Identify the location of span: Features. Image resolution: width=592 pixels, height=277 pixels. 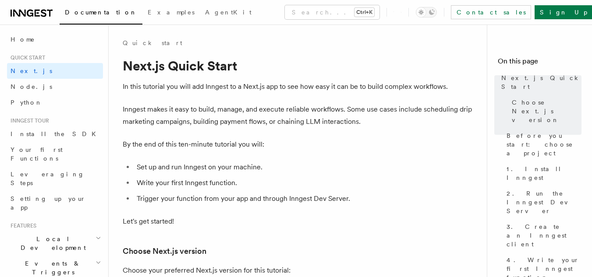
(21, 226).